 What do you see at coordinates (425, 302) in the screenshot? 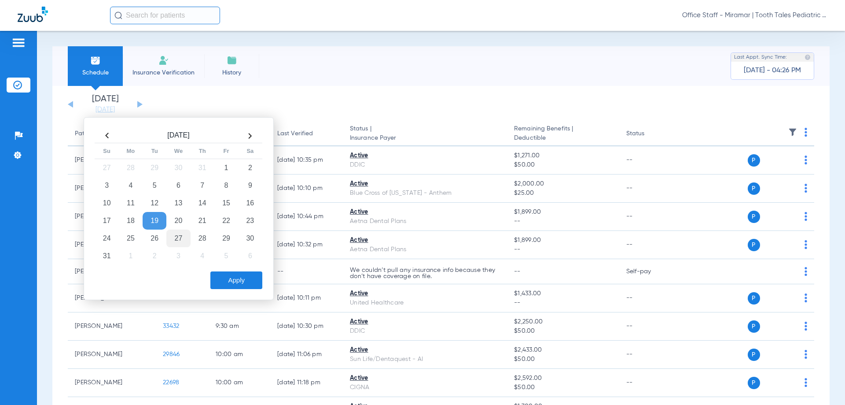
I see `div: United Healthcare` at bounding box center [425, 302].